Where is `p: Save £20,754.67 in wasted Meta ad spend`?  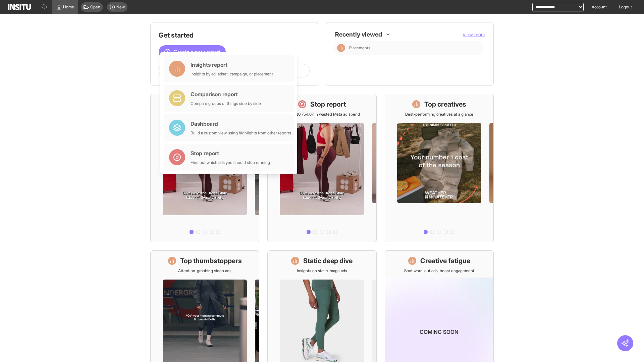
p: Save £20,754.67 in wasted Meta ad spend is located at coordinates (322, 114).